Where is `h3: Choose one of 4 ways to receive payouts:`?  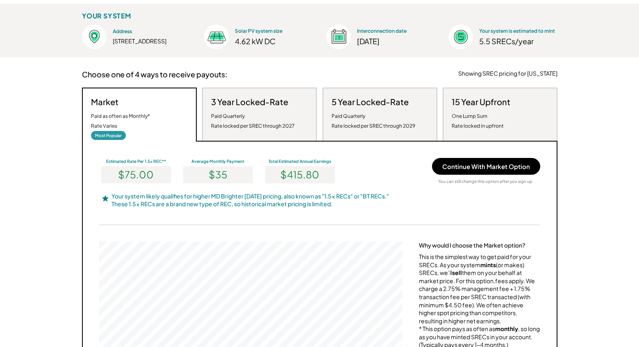 h3: Choose one of 4 ways to receive payouts: is located at coordinates (154, 74).